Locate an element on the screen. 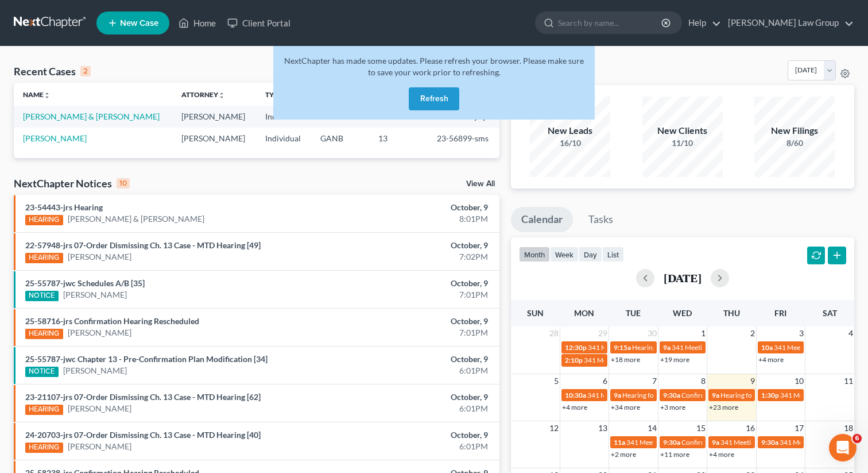 The height and width of the screenshot is (473, 868). a: Nameunfold_more is located at coordinates (37, 94).